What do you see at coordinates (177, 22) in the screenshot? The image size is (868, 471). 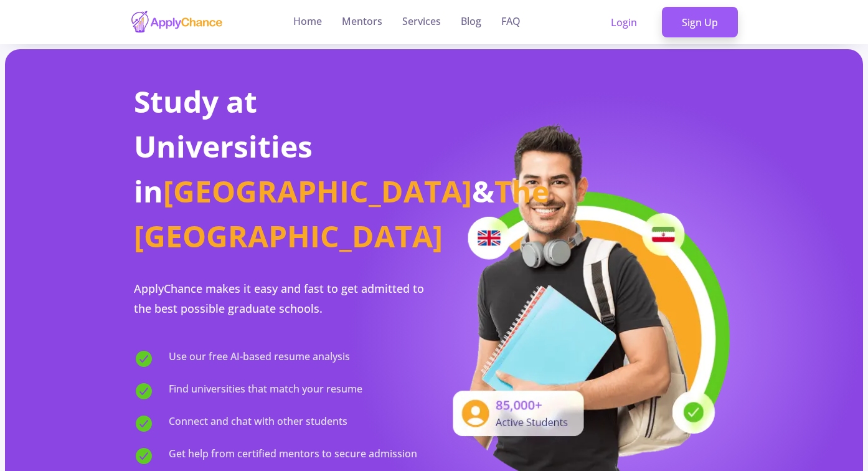 I see `img: applychance logo` at bounding box center [177, 22].